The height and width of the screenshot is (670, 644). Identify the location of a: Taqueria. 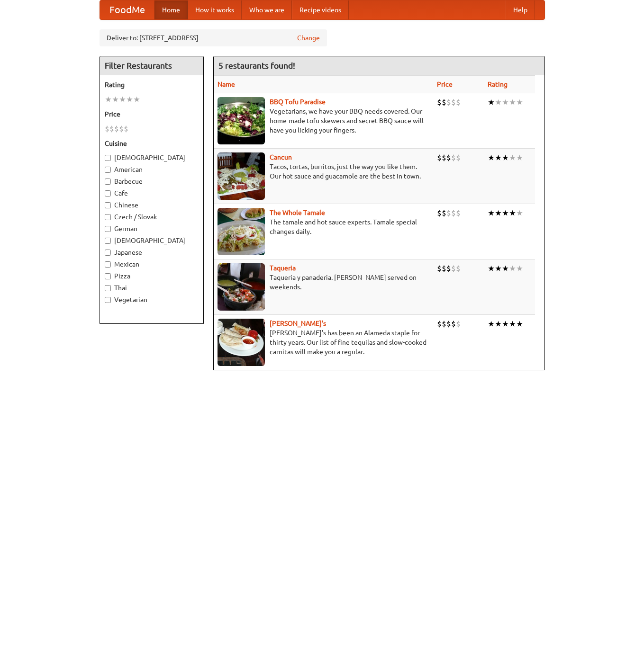
(282, 268).